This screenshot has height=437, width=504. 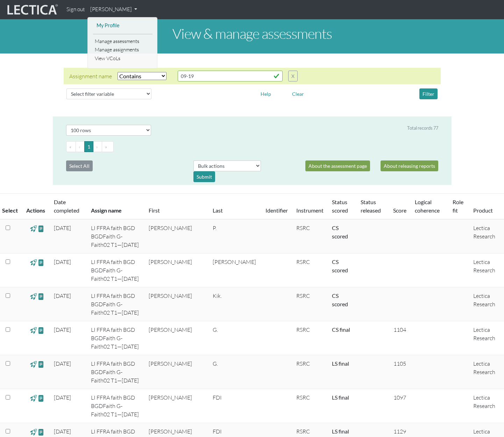 What do you see at coordinates (32, 10) in the screenshot?
I see `img: lecticalive` at bounding box center [32, 10].